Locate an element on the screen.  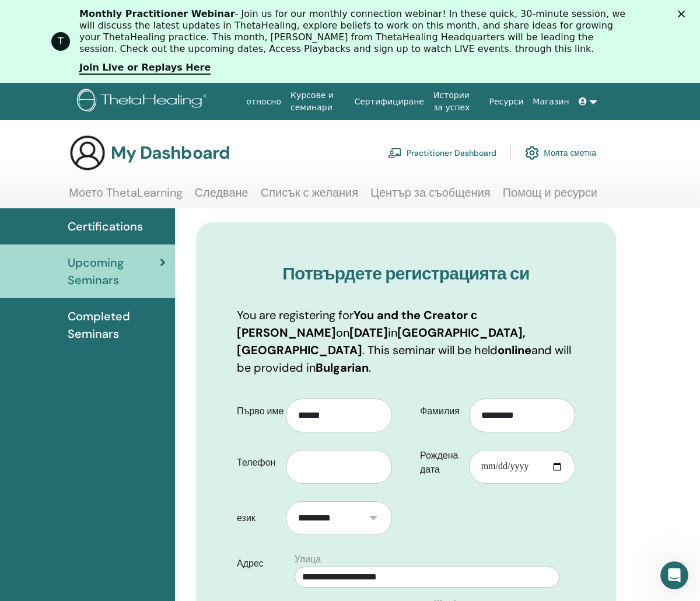
a: Моето ThetaLearning is located at coordinates (126, 196).